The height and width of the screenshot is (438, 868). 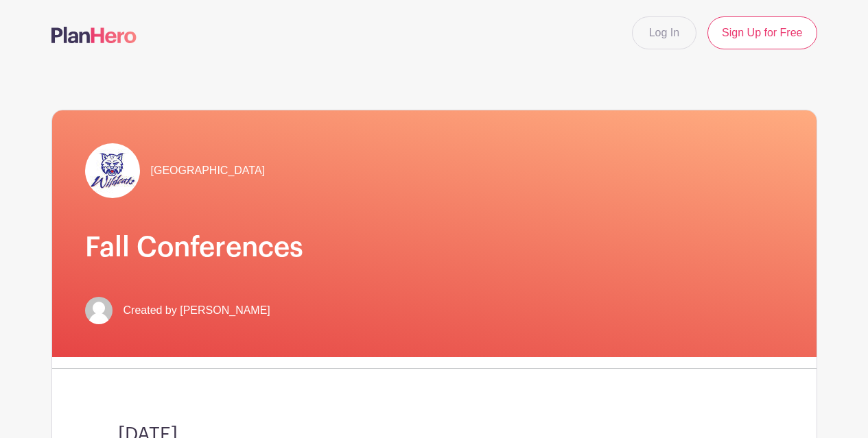 What do you see at coordinates (761, 33) in the screenshot?
I see `a: Sign Up for Free` at bounding box center [761, 33].